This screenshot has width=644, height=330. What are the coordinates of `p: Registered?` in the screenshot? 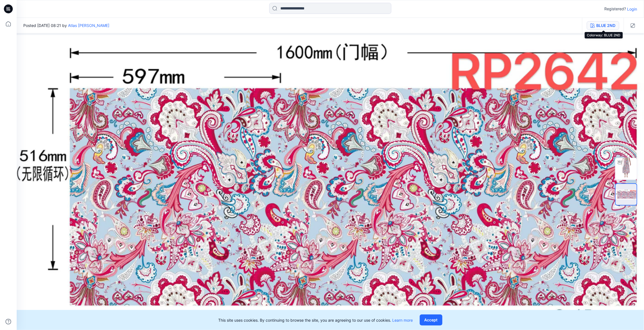 It's located at (615, 9).